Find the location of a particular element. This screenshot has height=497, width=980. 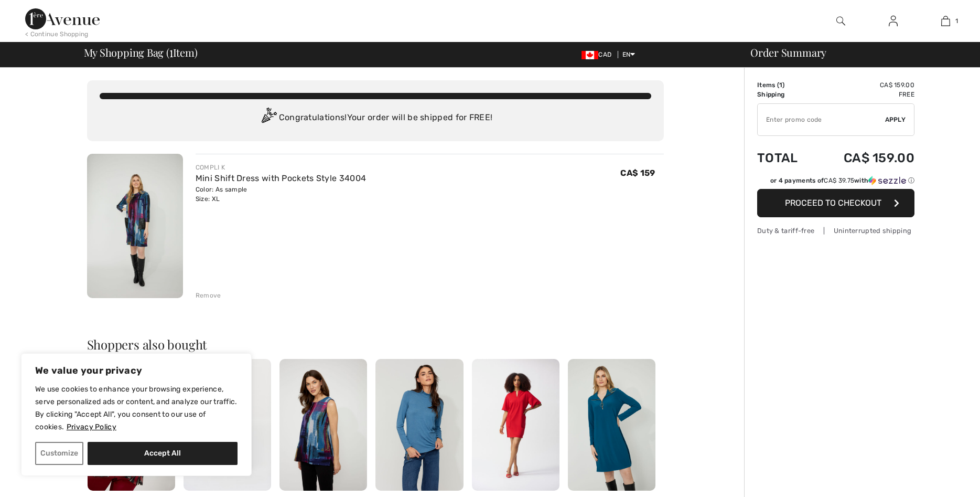

div: Duty & tariff-free | Uninterrupted shipping is located at coordinates (836, 231).